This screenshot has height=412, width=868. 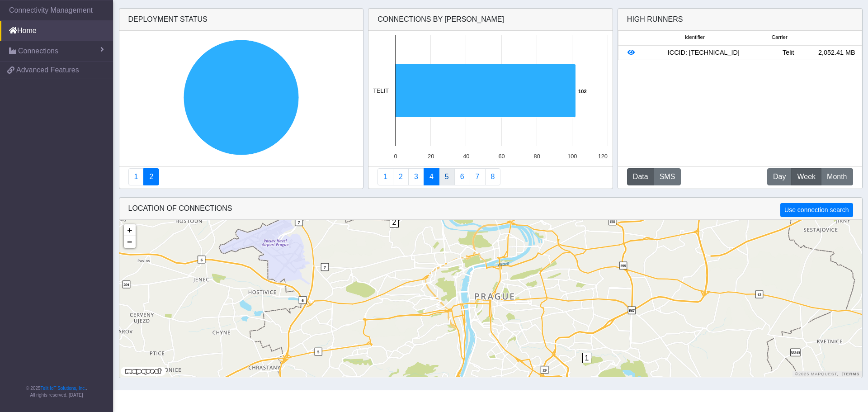 I want to click on span: Connections, so click(x=38, y=51).